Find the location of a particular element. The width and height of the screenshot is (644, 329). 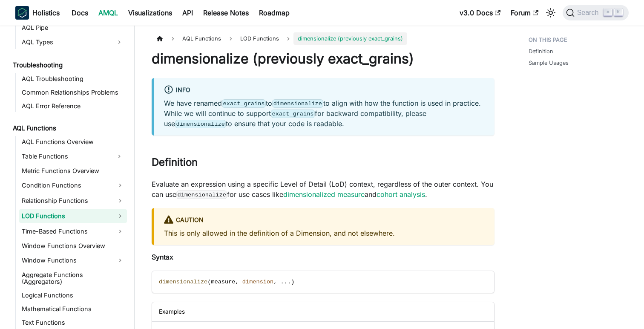

h1: dimensionalize (previously exact_grains) is located at coordinates (323, 59).